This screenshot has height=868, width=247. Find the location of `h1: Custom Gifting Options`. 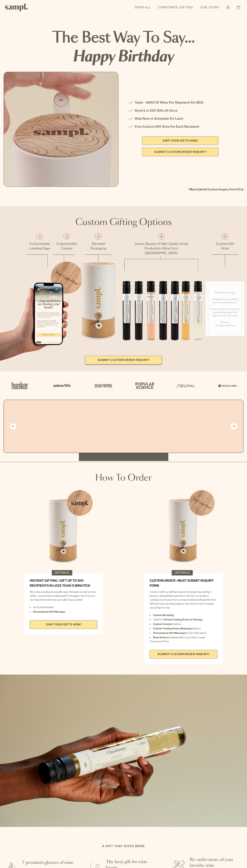

h1: Custom Gifting Options is located at coordinates (123, 223).